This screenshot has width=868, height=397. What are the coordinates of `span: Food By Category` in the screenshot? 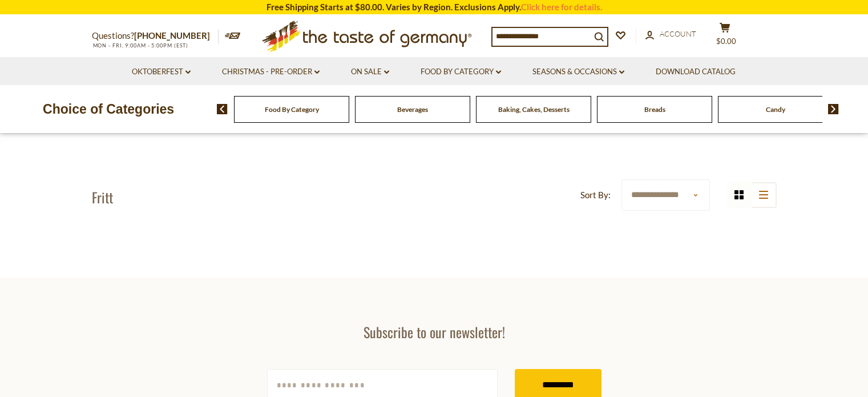 It's located at (292, 109).